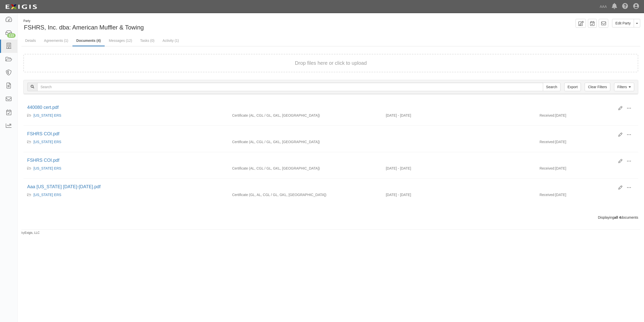  What do you see at coordinates (83, 21) in the screenshot?
I see `div: Party` at bounding box center [83, 21].